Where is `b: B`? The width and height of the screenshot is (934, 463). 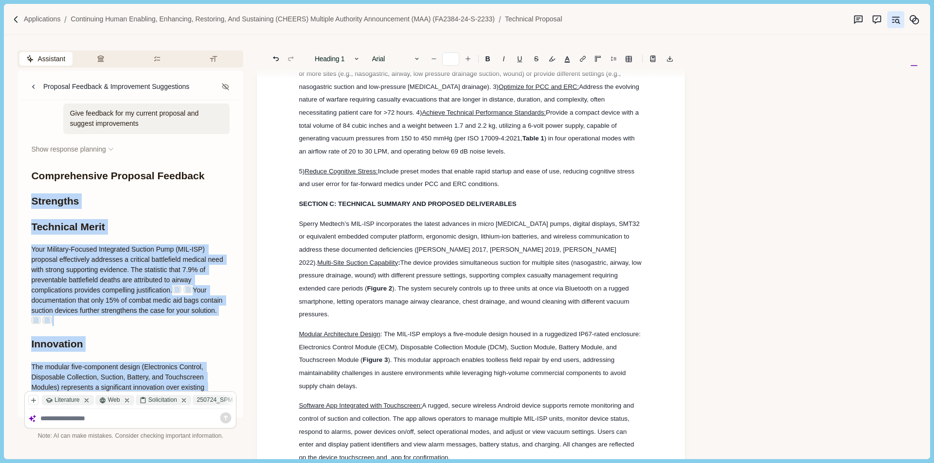 b: B is located at coordinates (488, 59).